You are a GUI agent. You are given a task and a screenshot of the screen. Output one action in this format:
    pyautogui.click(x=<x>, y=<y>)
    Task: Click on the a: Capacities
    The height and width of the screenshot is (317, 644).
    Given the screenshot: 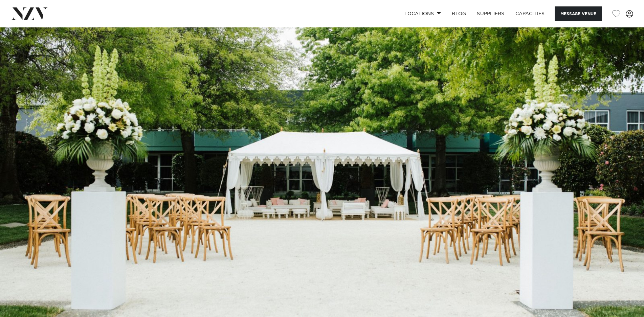 What is the action you would take?
    pyautogui.click(x=530, y=13)
    